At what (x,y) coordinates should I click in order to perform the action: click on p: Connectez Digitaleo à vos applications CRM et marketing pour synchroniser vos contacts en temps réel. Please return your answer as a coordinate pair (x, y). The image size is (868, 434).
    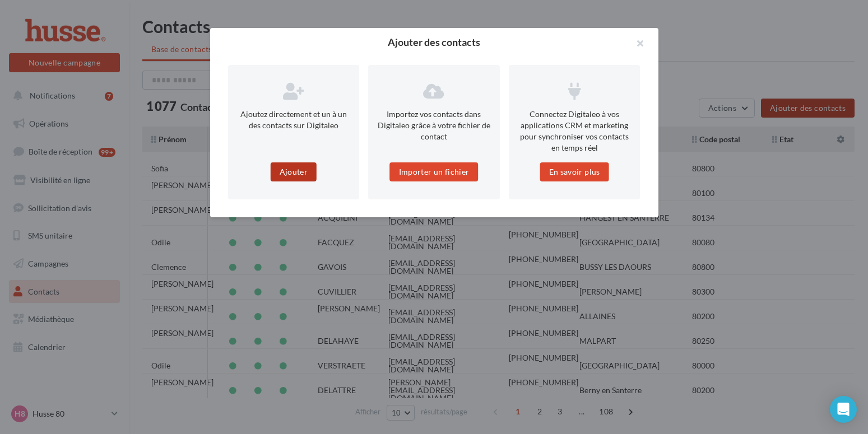
    Looking at the image, I should click on (575, 131).